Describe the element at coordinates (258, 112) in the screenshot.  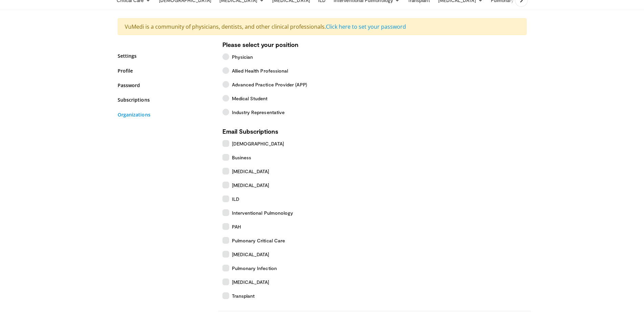
I see `span: Industry Representative` at that location.